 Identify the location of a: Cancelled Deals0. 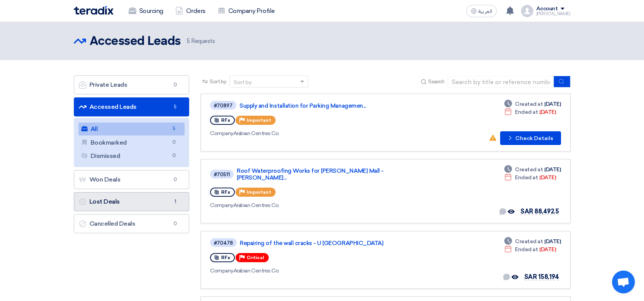
(132, 224).